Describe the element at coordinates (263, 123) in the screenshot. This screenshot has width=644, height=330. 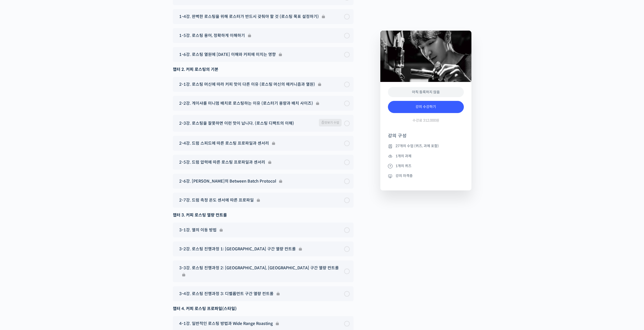
I see `a: 2-3강. 로스팅을 잘못하면 이런 맛이 납니다. (로스팅 디팩트의 이해) 맛보기 수업` at that location.